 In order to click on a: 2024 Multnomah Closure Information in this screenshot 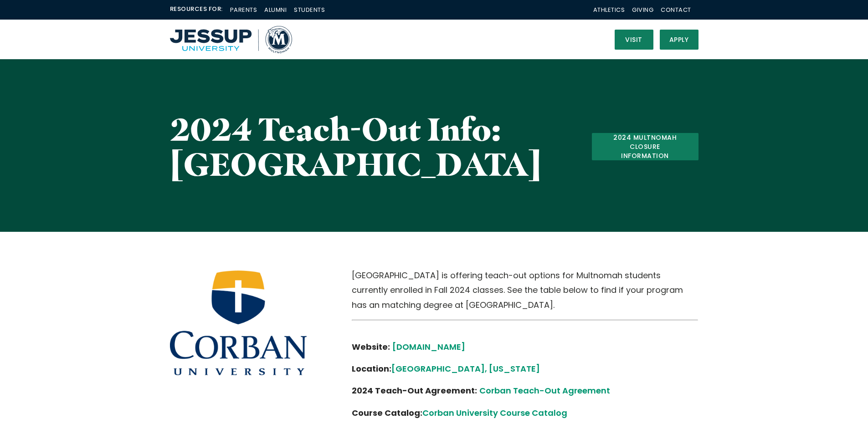, I will do `click(645, 147)`.